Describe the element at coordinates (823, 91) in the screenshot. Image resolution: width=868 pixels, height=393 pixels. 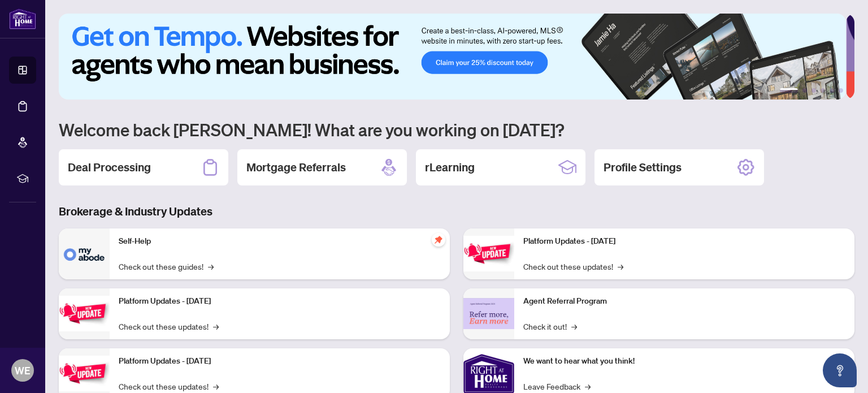
I see `button: 4` at that location.